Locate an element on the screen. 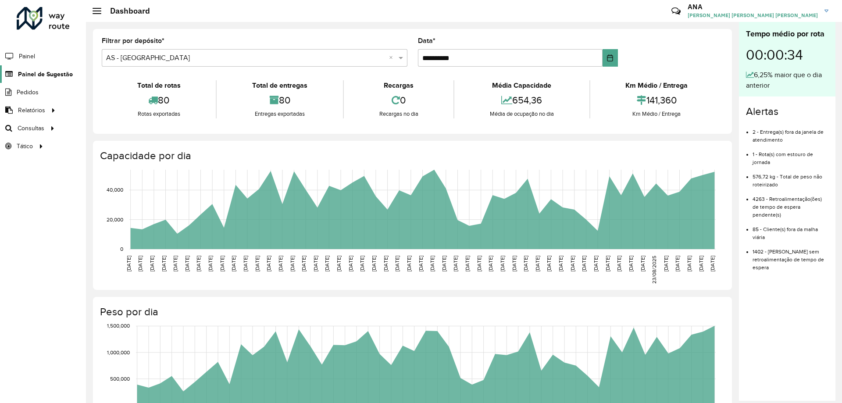 The height and width of the screenshot is (403, 842). span: Consultas is located at coordinates (31, 128).